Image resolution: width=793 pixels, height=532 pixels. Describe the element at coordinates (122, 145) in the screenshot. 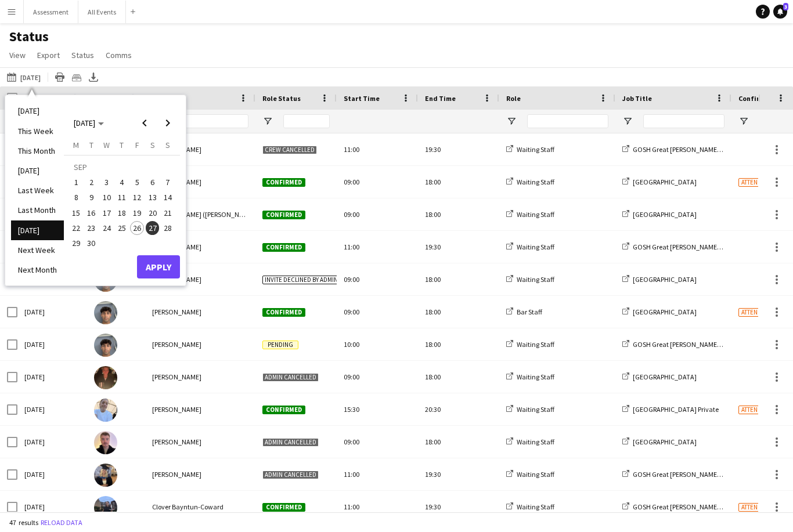

I see `span: T` at that location.